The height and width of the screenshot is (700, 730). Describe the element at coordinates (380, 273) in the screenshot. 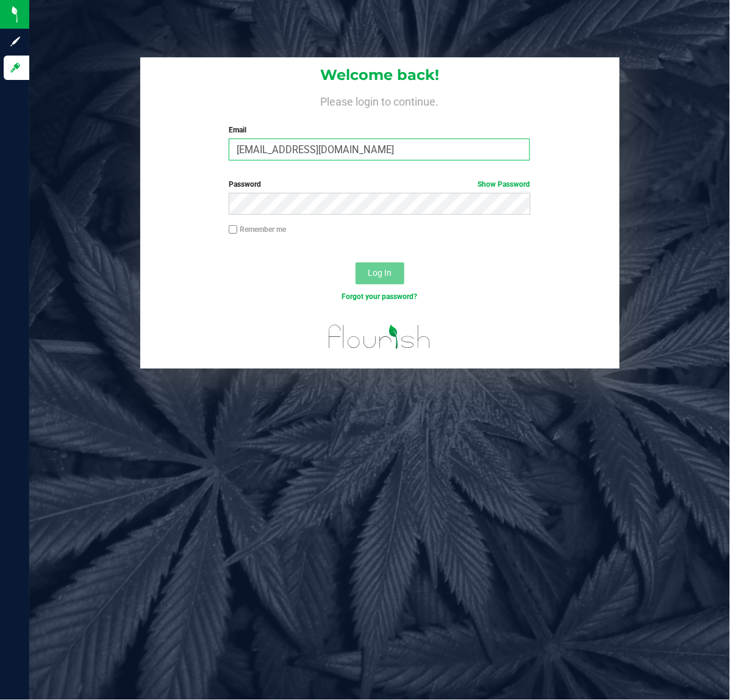

I see `button: Log In` at that location.